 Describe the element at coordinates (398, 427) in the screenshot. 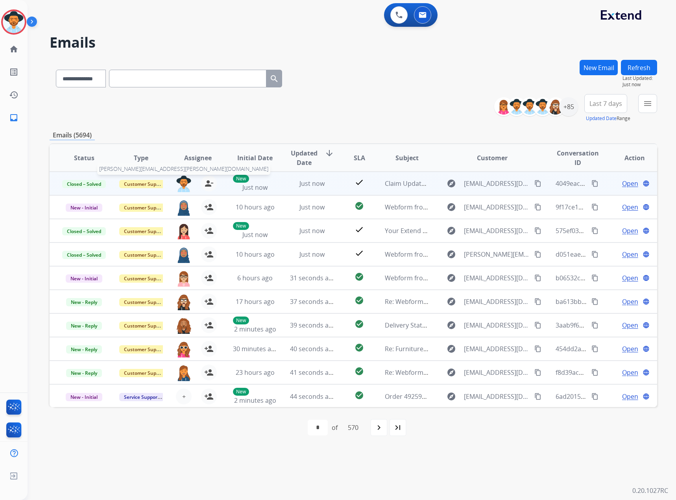

I see `mat-icon: last_page` at that location.